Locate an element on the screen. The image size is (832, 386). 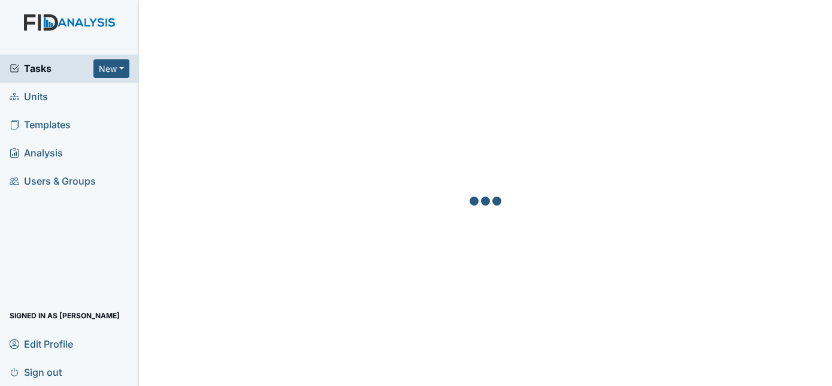
a: Tasks is located at coordinates (51, 68).